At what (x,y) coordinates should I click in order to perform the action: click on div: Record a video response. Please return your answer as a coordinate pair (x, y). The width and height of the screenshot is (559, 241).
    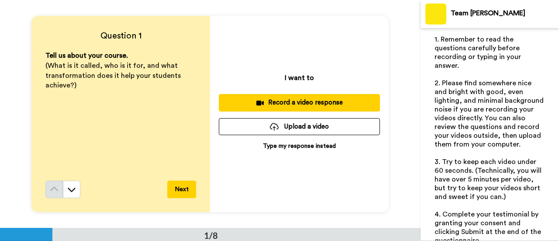
    Looking at the image, I should click on (299, 102).